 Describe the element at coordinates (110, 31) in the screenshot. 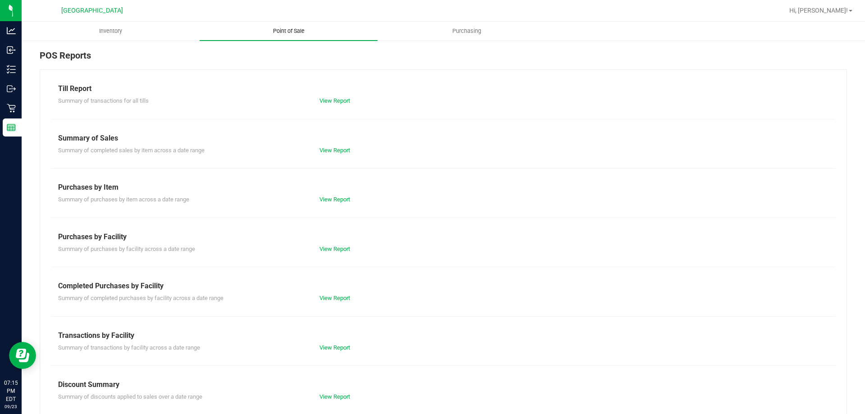

I see `a: Inventory` at that location.